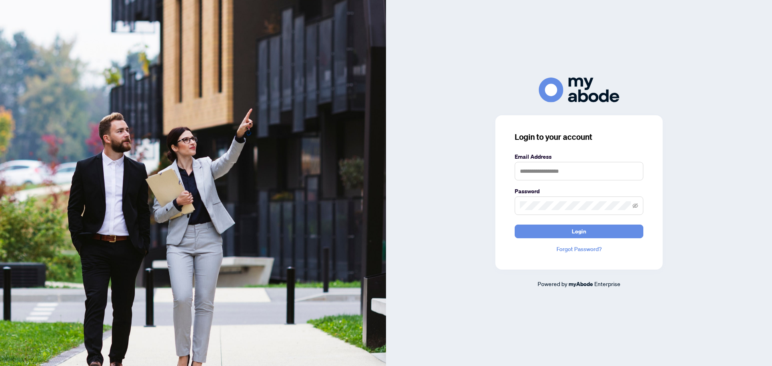 Image resolution: width=772 pixels, height=366 pixels. What do you see at coordinates (579, 231) in the screenshot?
I see `span: Login` at bounding box center [579, 231].